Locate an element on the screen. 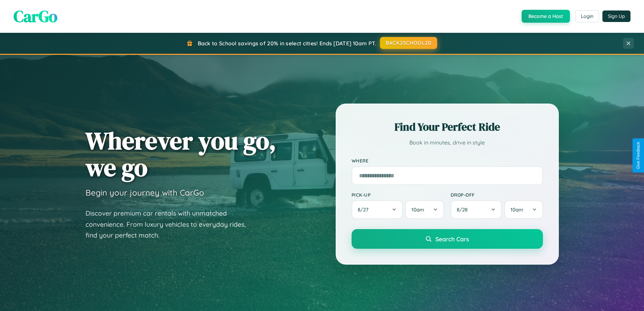 The width and height of the screenshot is (644, 311). h3: Begin your journey with CarGo is located at coordinates (145, 193).